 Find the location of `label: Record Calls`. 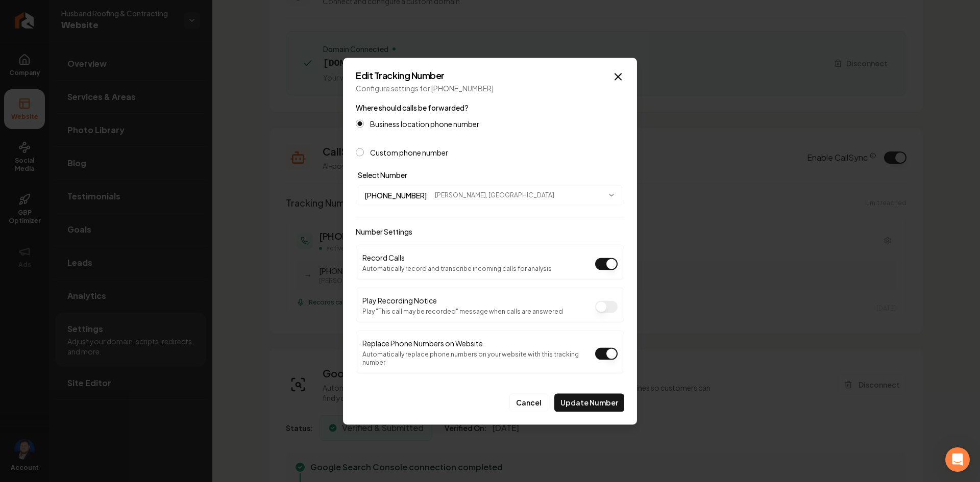

label: Record Calls is located at coordinates (383, 257).